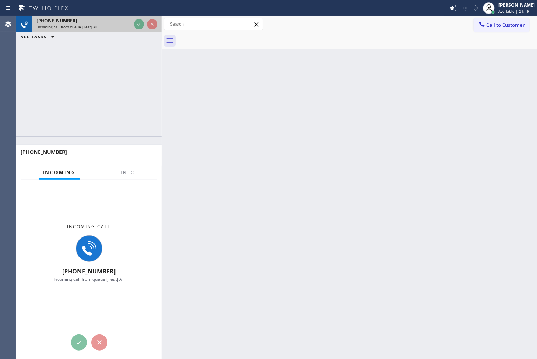 The height and width of the screenshot is (359, 537). What do you see at coordinates (514, 11) in the screenshot?
I see `span: Available | 21:49` at bounding box center [514, 11].